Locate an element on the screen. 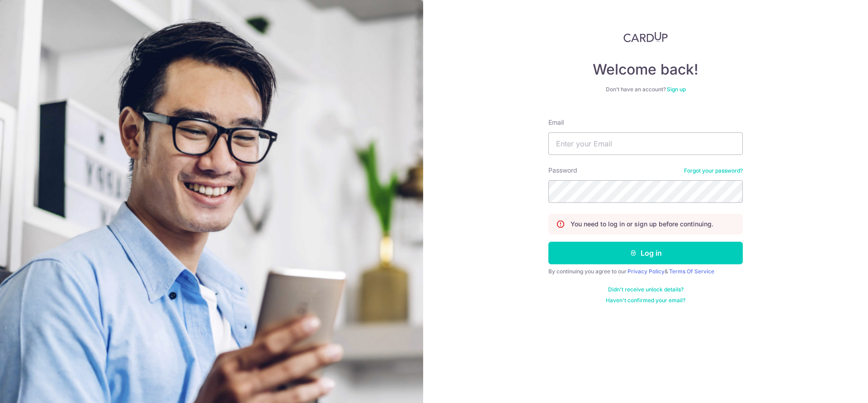 This screenshot has width=868, height=403. div: By continuing you agree to our & is located at coordinates (646, 272).